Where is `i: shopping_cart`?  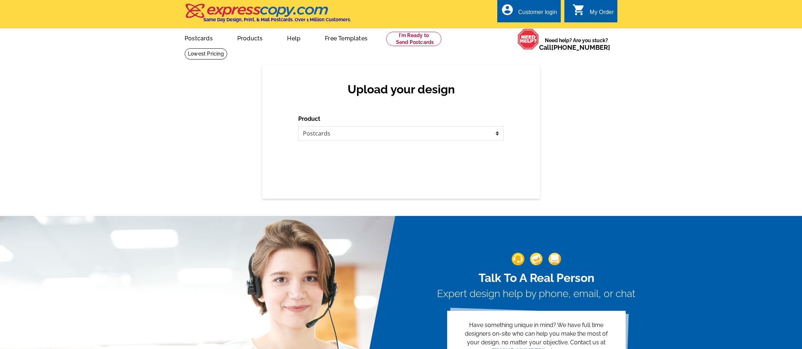
i: shopping_cart is located at coordinates (579, 10).